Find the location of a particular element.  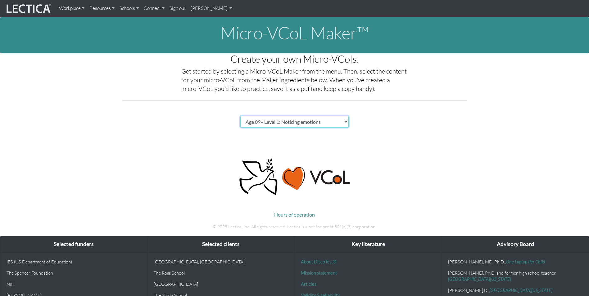

a: Mission statement is located at coordinates (319, 273).